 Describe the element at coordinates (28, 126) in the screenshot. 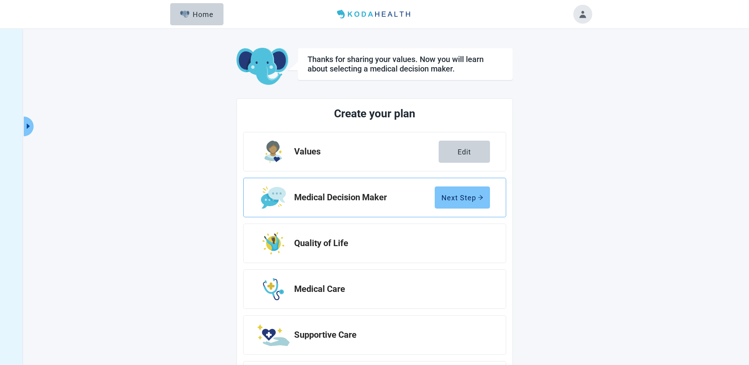

I see `button: Expand menu` at that location.